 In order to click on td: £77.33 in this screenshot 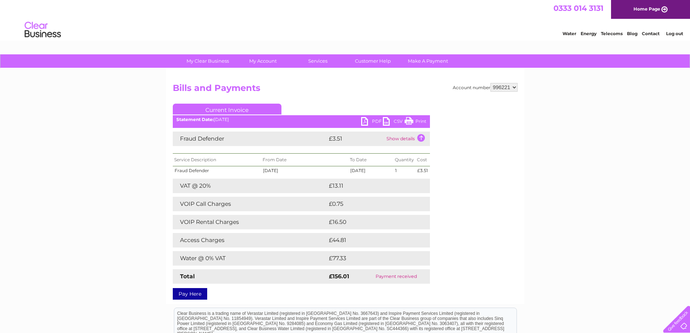, I will do `click(371, 258)`.